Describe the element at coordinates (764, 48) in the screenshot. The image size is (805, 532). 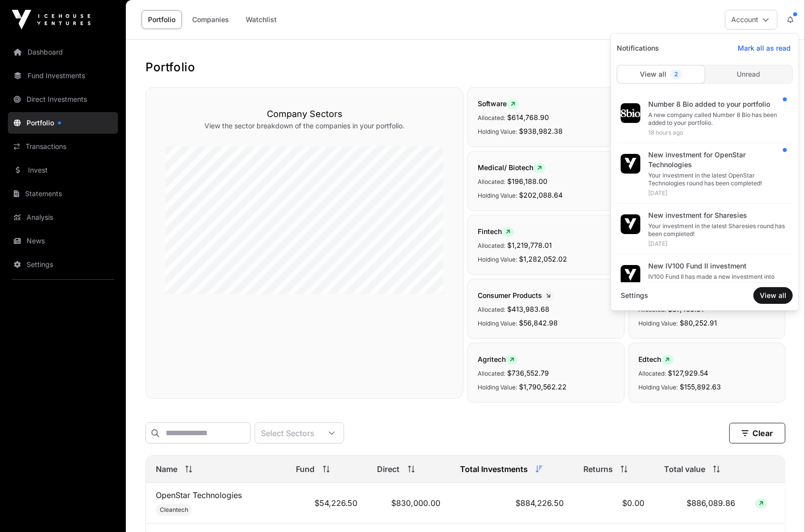
I see `span: Mark all as read` at that location.